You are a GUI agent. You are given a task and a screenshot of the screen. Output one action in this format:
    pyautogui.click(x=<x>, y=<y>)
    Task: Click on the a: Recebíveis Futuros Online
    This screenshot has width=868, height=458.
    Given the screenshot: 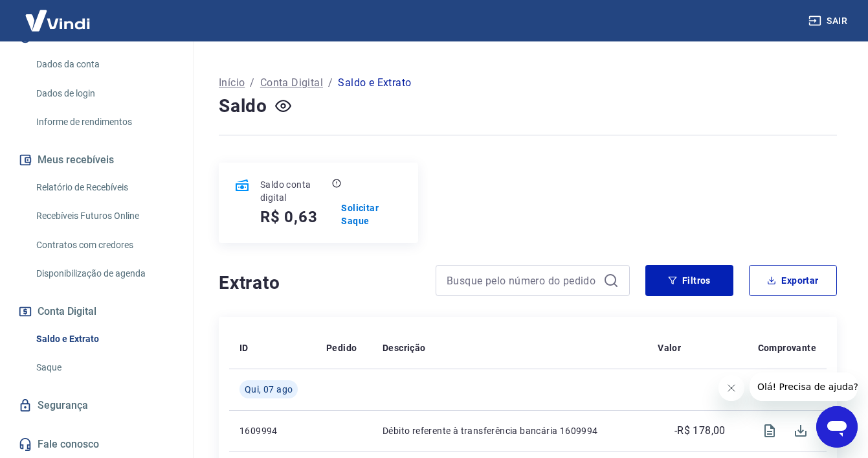 What is the action you would take?
    pyautogui.click(x=104, y=216)
    